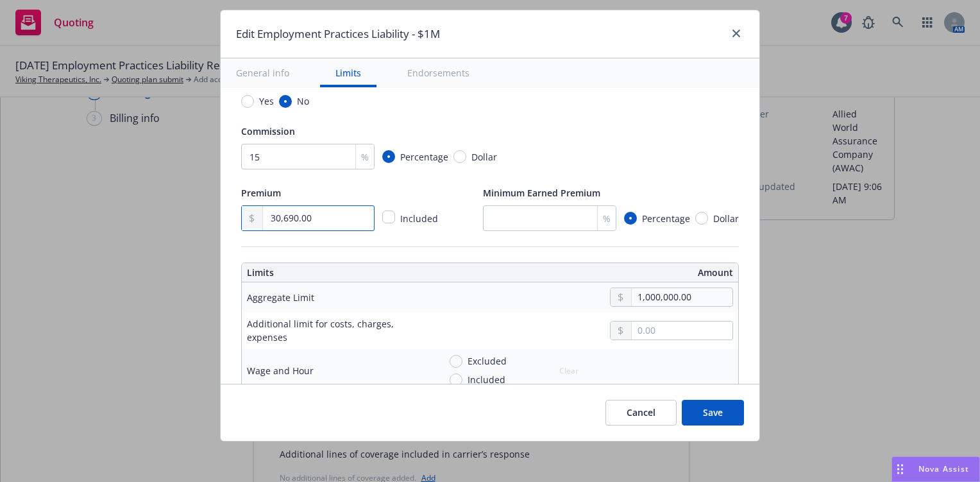 The width and height of the screenshot is (980, 482). I want to click on a: close, so click(736, 33).